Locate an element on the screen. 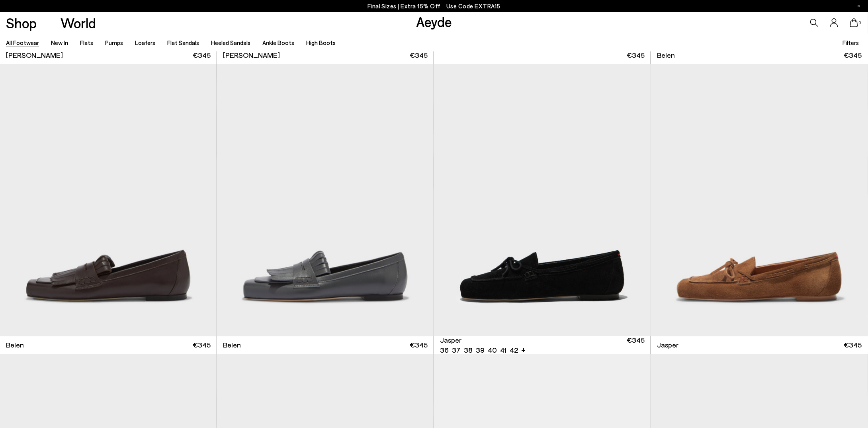 This screenshot has height=428, width=868. a: Next slide Previous slide is located at coordinates (542, 200).